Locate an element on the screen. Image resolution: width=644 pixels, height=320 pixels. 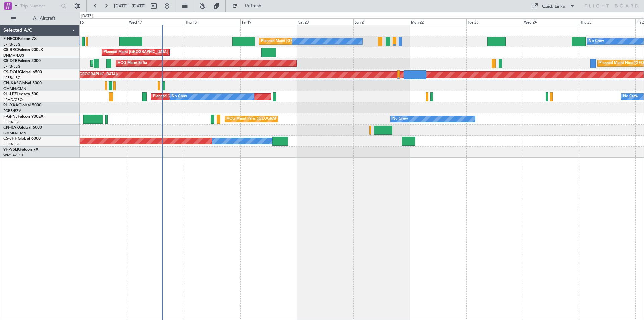
a: 9H-LPZLegacy 500 is located at coordinates (21, 94).